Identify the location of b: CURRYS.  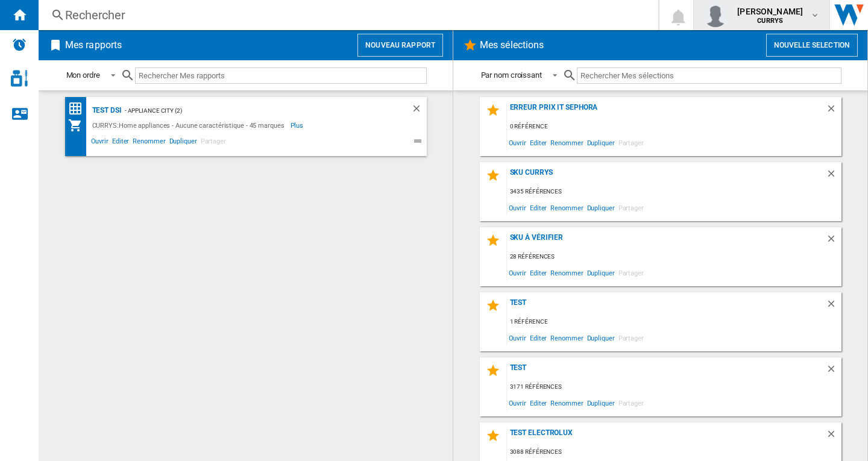
(769, 21).